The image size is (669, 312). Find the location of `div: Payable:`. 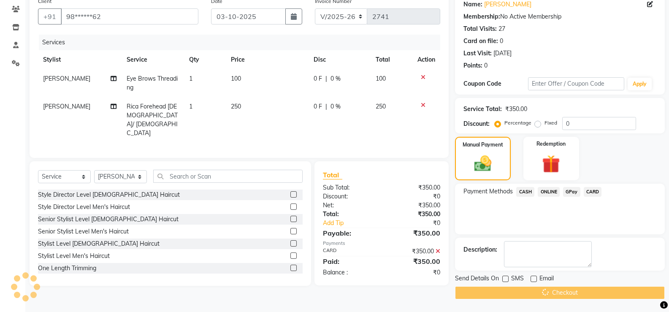

div: Payable: is located at coordinates (349, 233).